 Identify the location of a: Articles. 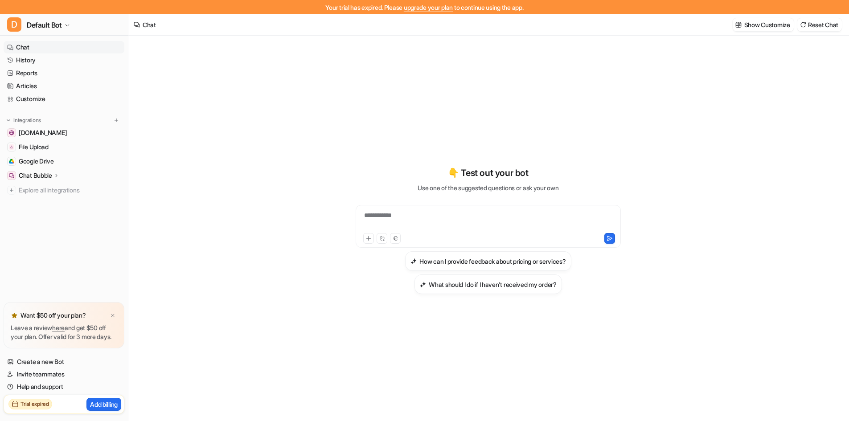
(64, 86).